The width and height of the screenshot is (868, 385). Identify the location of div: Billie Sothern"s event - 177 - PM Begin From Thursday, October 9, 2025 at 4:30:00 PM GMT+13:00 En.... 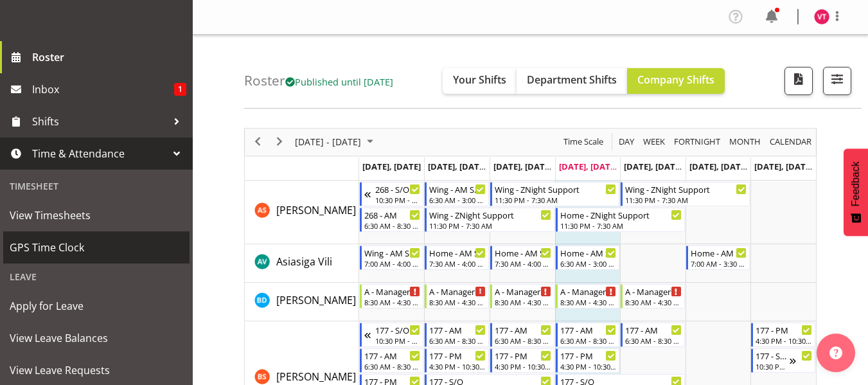
(588, 360).